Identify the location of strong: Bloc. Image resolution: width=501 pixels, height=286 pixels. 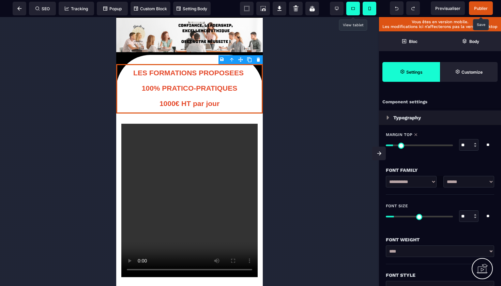
(413, 41).